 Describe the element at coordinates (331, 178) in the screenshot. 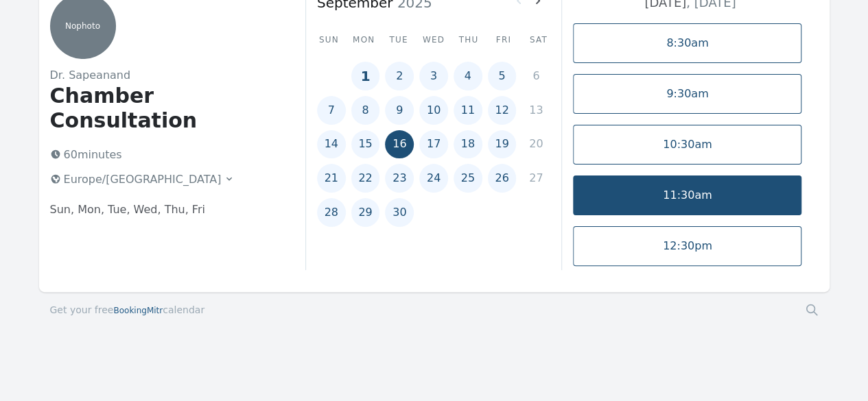

I see `button: 21` at that location.